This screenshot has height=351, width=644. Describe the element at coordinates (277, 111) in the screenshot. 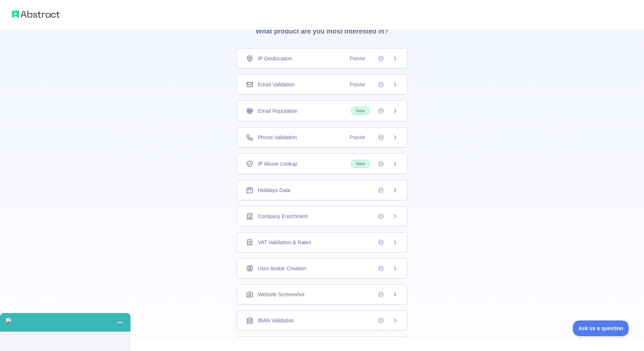

I see `span: Email Reputation` at that location.